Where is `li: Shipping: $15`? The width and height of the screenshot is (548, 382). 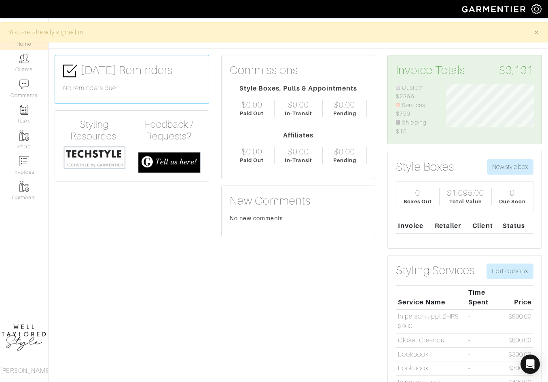 li: Shipping: $15 is located at coordinates (415, 127).